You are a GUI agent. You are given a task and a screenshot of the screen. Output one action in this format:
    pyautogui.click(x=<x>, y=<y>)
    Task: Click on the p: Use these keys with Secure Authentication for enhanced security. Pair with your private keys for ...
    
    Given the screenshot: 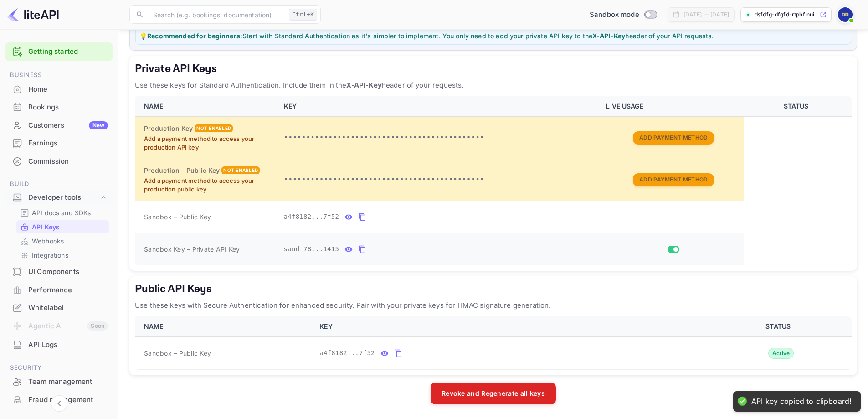 What is the action you would take?
    pyautogui.click(x=493, y=305)
    